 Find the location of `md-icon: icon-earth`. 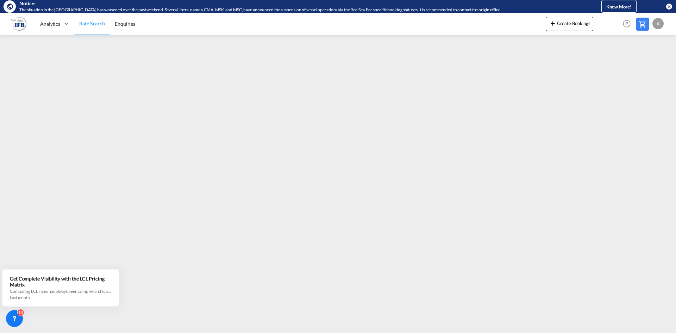

md-icon: icon-earth is located at coordinates (10, 6).